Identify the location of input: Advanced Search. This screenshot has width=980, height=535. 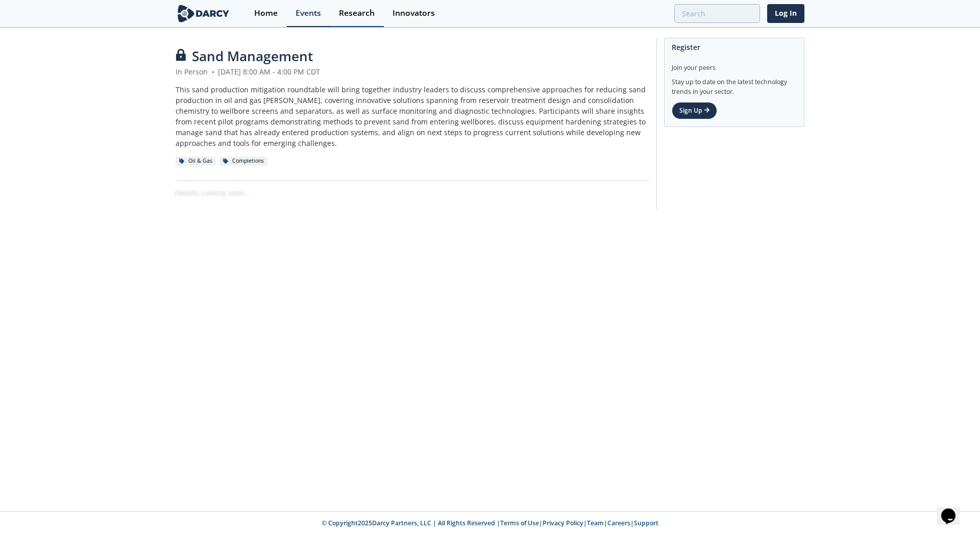
(717, 13).